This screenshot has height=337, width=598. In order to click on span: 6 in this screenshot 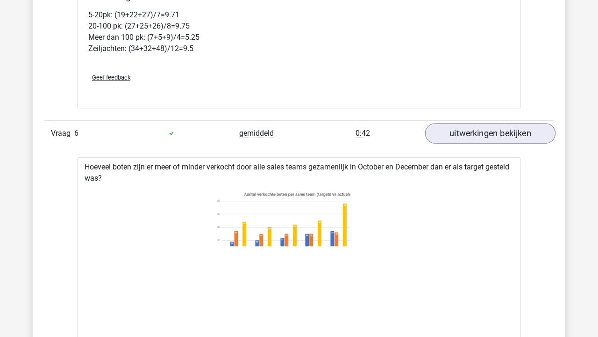, I will do `click(76, 133)`.